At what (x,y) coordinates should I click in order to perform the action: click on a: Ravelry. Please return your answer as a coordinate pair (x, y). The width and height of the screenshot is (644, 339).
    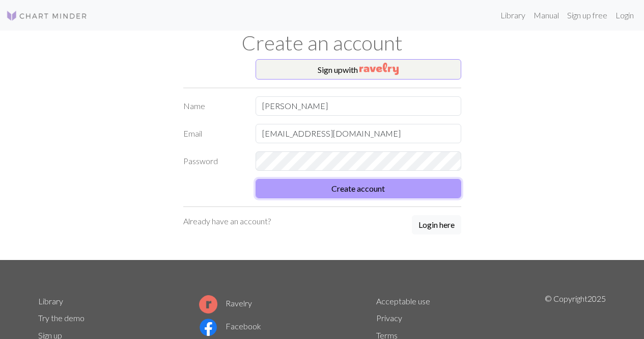
    Looking at the image, I should click on (226, 302).